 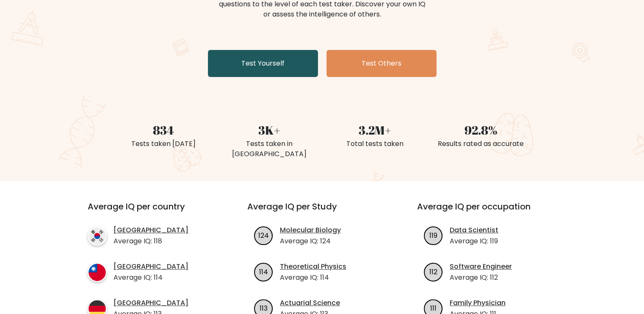 I want to click on h3: Average IQ per country, so click(x=152, y=211).